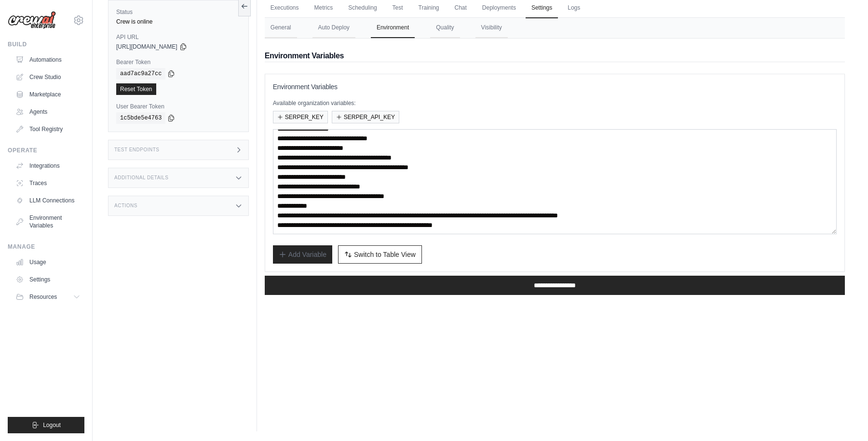 The width and height of the screenshot is (868, 441). What do you see at coordinates (179, 37) in the screenshot?
I see `label: API URL` at bounding box center [179, 37].